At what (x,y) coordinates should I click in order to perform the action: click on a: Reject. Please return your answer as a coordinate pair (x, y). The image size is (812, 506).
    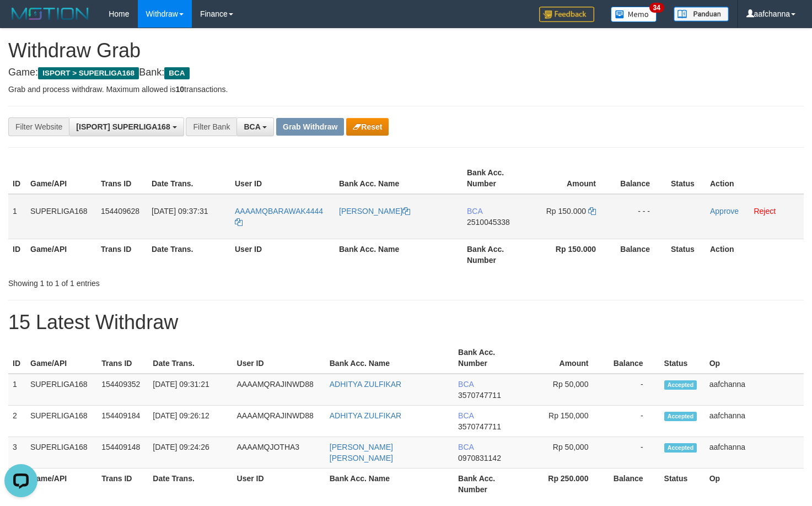
    Looking at the image, I should click on (765, 211).